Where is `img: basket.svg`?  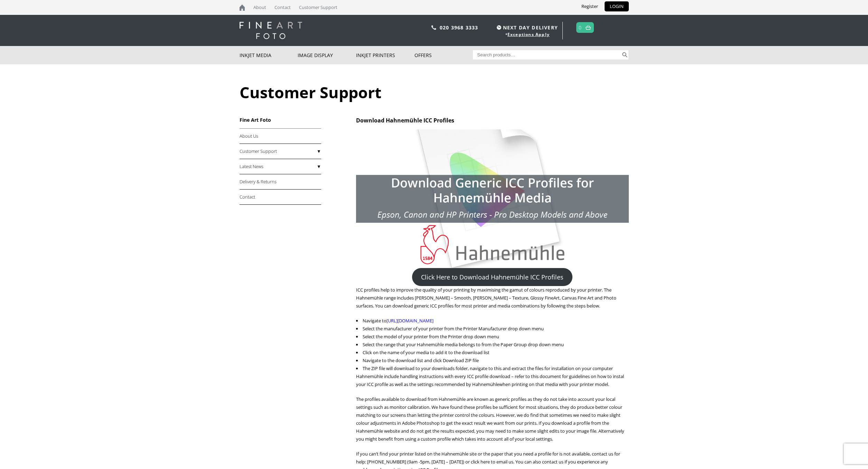
img: basket.svg is located at coordinates (588, 27).